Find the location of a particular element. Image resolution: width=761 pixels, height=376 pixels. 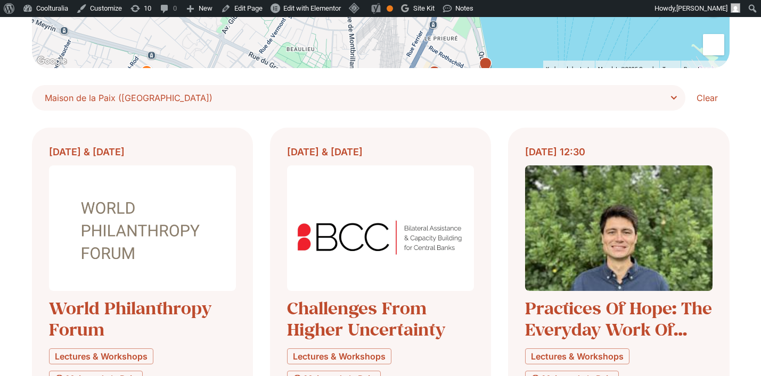

span: Clear is located at coordinates (707, 98).